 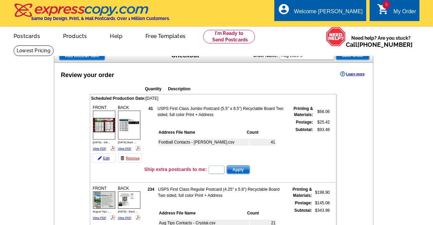 What do you see at coordinates (238, 170) in the screenshot?
I see `button: Apply` at bounding box center [238, 170].